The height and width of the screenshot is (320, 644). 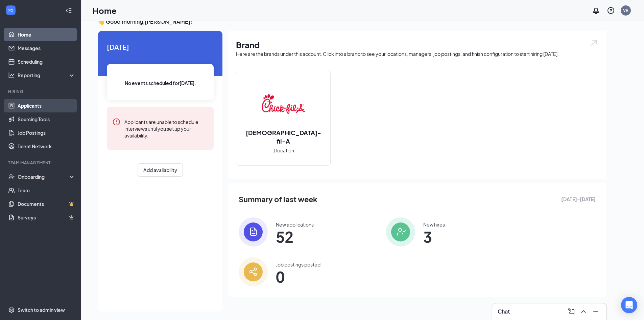 I want to click on span: 1 location, so click(x=283, y=150).